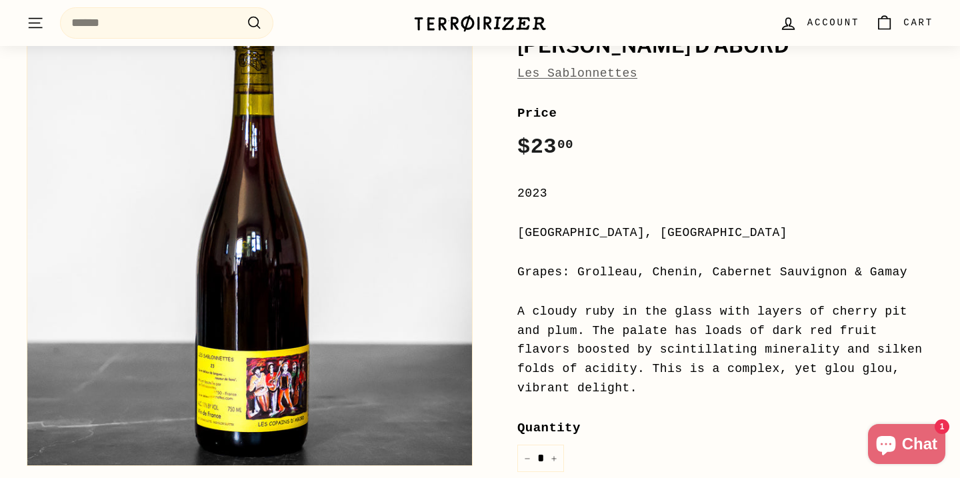 This screenshot has width=960, height=478. What do you see at coordinates (726, 428) in the screenshot?
I see `label: Quantity` at bounding box center [726, 428].